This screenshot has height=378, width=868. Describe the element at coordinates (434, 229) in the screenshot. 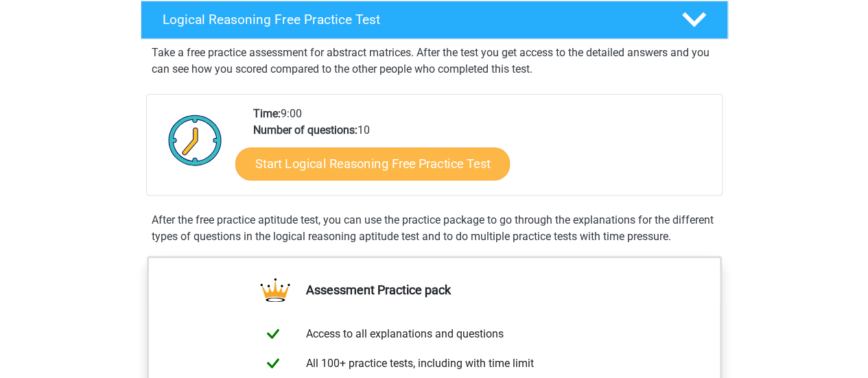

I see `div: After the free practice aptitude test, you can use the practice package to go through the explana...` at that location.